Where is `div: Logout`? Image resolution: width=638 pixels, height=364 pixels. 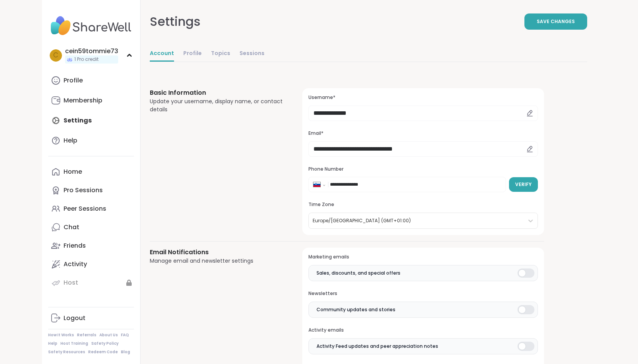 div: Logout is located at coordinates (74, 318).